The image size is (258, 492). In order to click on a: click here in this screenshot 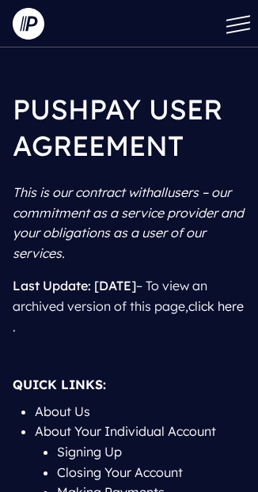, I will do `click(216, 306)`.